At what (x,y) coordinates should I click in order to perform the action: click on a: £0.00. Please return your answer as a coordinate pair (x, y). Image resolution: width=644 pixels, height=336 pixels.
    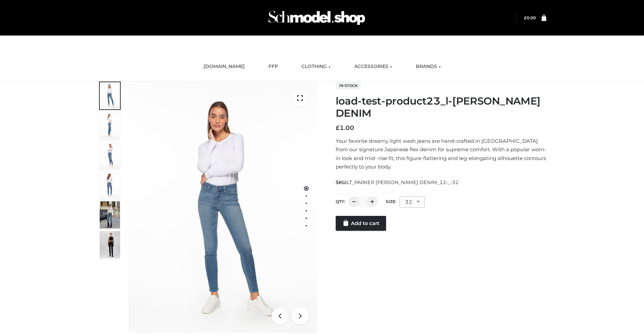
    Looking at the image, I should click on (529, 18).